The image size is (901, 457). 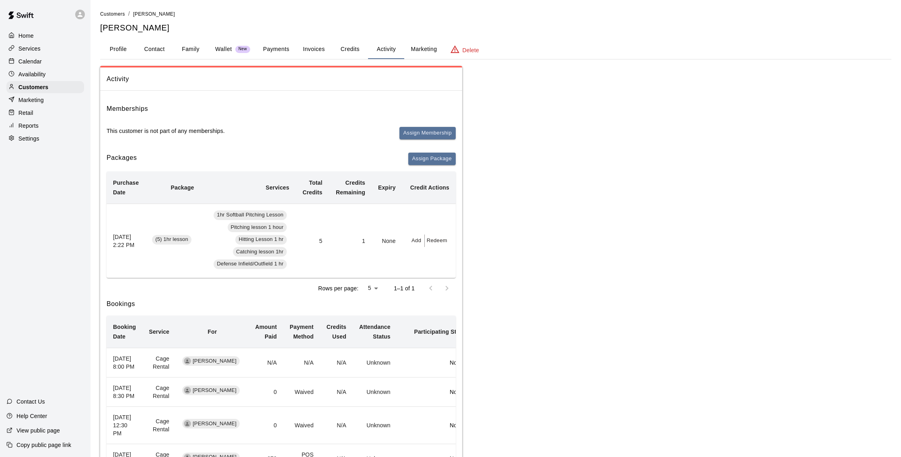 I want to click on b: Credits Used, so click(x=336, y=332).